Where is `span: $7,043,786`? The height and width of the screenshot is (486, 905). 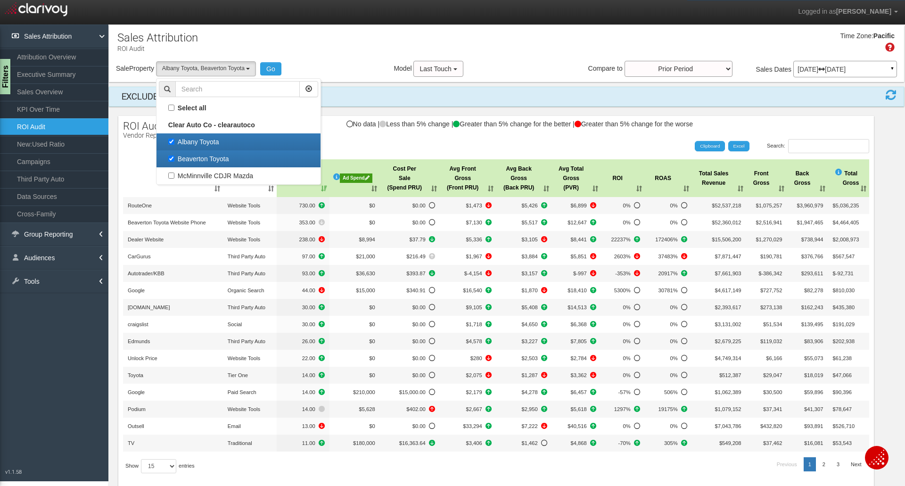
span: $7,043,786 is located at coordinates (729, 426).